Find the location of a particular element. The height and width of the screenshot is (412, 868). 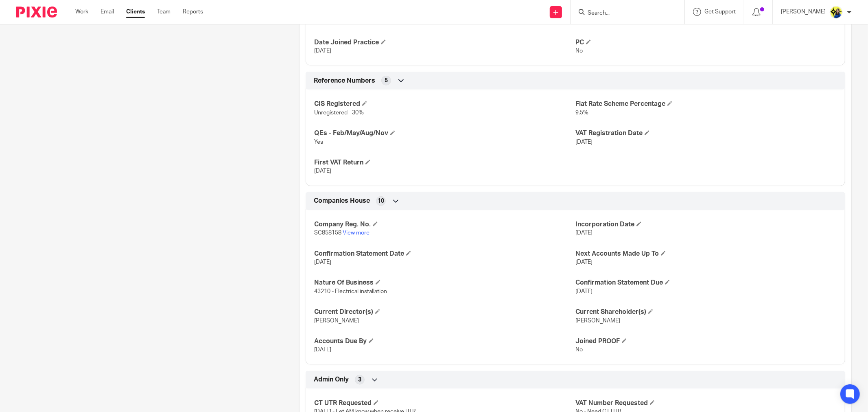

input: Search is located at coordinates (624, 14).